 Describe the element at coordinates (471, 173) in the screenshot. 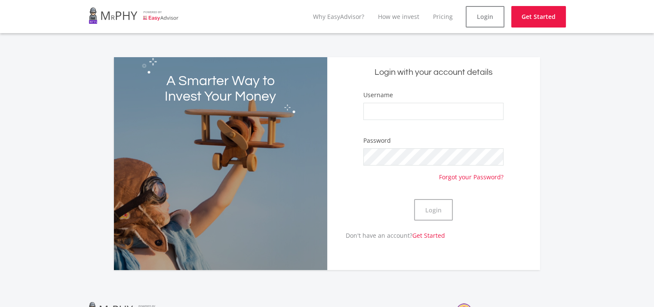

I see `a: Forgot your Password?` at that location.